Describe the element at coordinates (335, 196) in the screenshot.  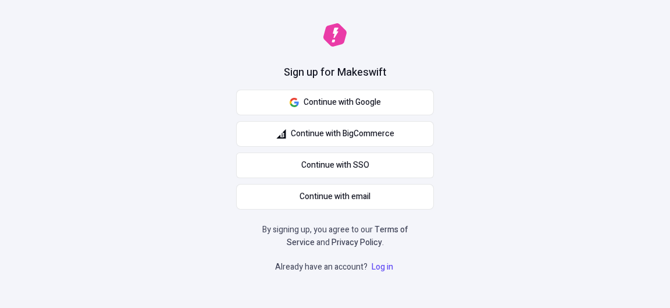
I see `button: Continue with email` at that location.